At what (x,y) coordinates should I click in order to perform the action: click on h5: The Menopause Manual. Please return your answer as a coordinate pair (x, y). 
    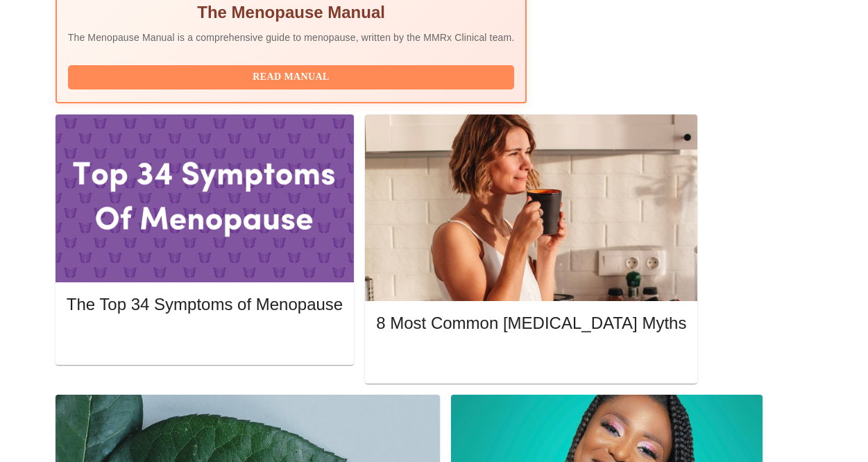
    Looking at the image, I should click on (291, 12).